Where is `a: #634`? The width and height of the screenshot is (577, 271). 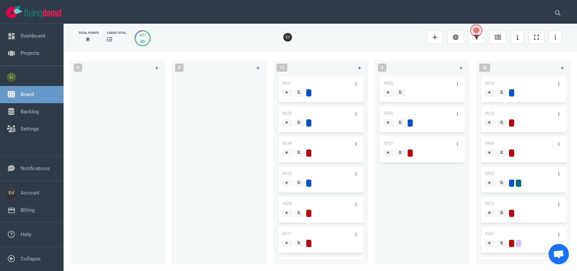
a: #634 is located at coordinates (287, 143).